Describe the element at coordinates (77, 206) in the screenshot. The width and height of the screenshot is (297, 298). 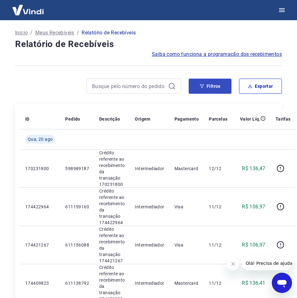
I see `p: 611159160` at that location.